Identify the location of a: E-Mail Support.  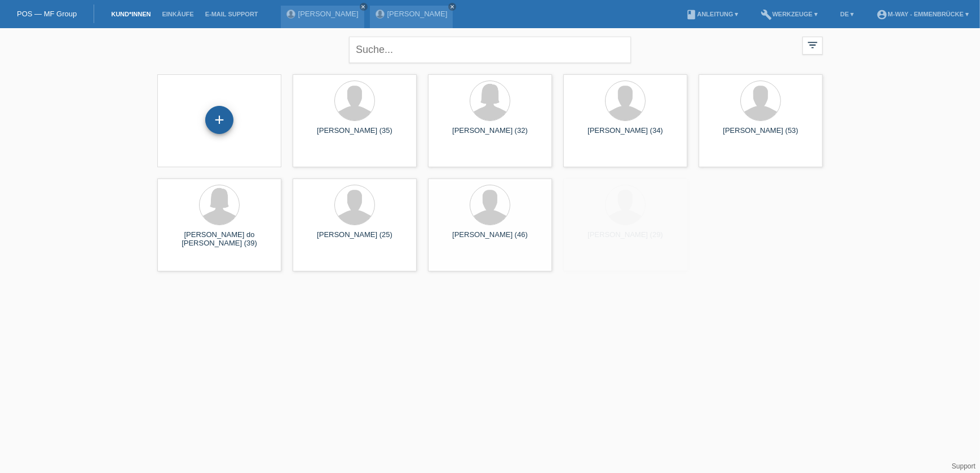
(231, 14).